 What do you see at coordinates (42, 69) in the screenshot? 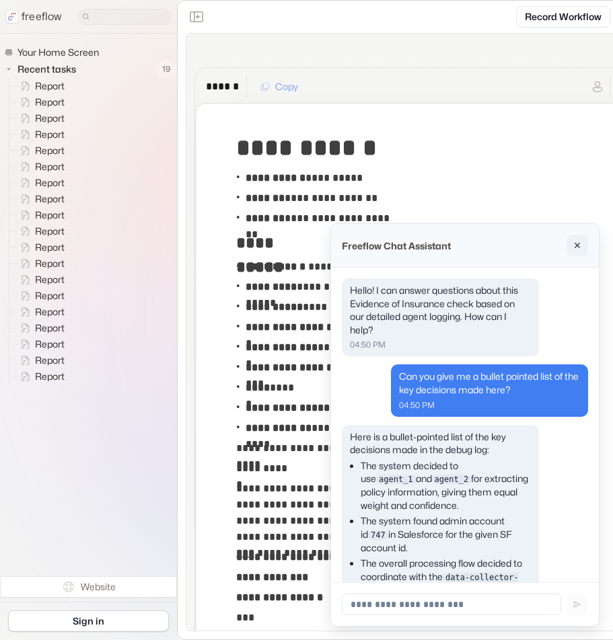
I see `button: Recent tasks` at bounding box center [42, 69].